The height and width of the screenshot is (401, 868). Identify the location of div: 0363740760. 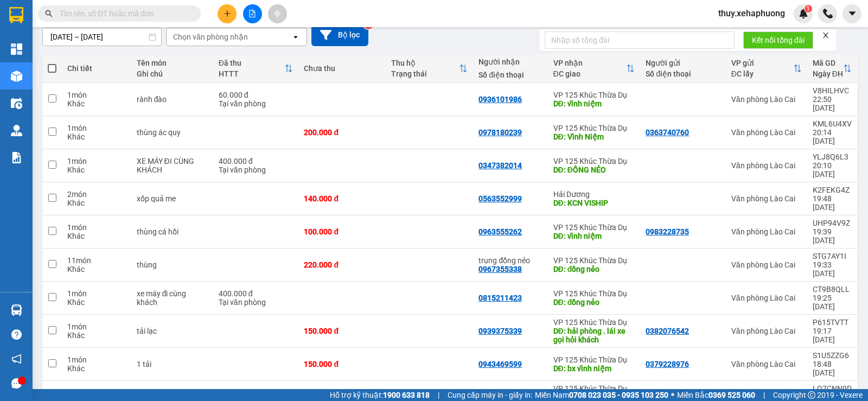
(667, 132).